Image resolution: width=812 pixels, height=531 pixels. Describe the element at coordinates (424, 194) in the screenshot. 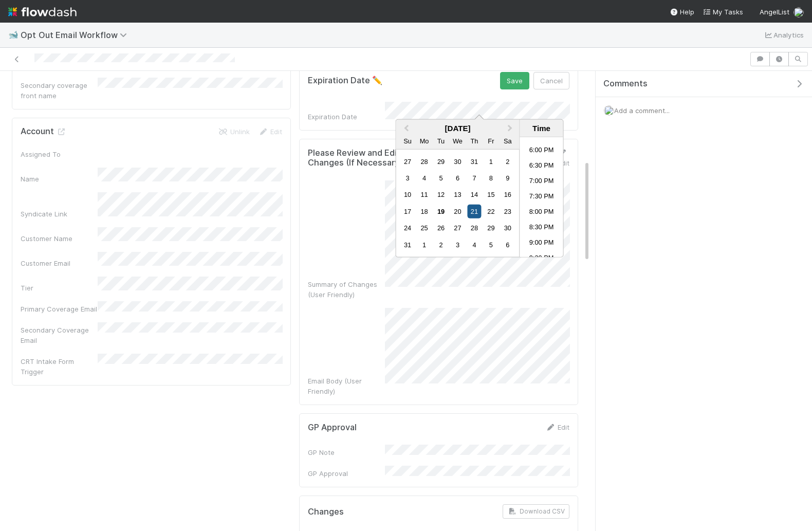

I see `div: Choose Monday, August 11th, 2025` at that location.